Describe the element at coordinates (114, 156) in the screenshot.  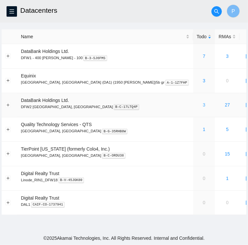
I see `kbd: B-C-ORDU38` at that location.